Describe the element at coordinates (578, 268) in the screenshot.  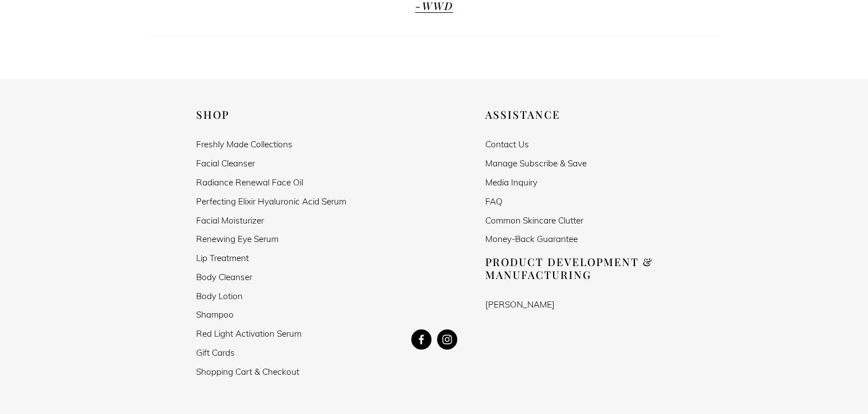
I see `h2: Product Development & Manufacturing` at that location.